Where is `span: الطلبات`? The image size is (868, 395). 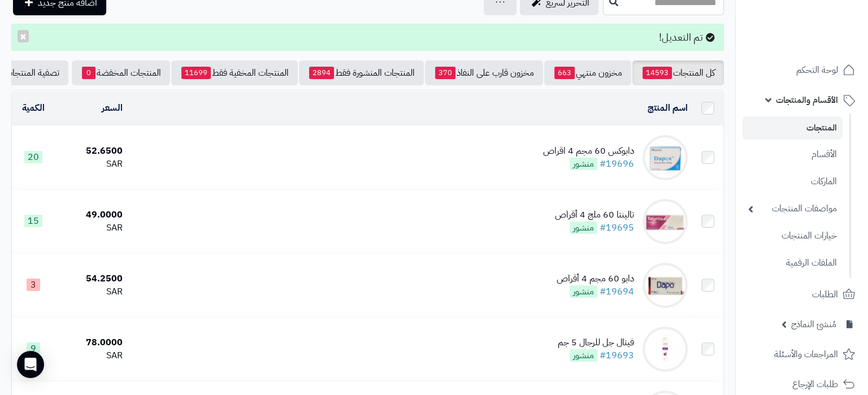
span: الطلبات is located at coordinates (825, 294).